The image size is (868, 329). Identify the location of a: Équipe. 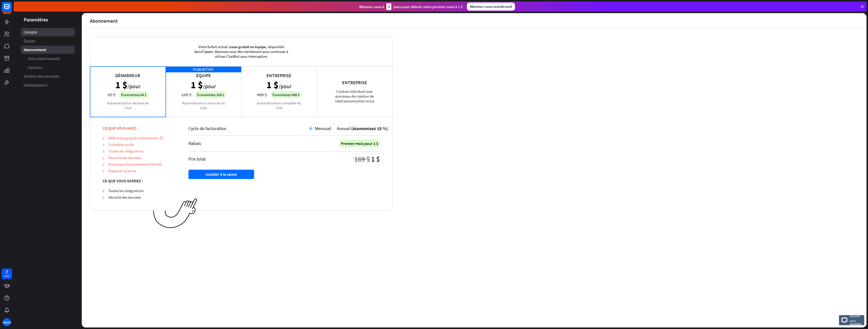
(48, 41).